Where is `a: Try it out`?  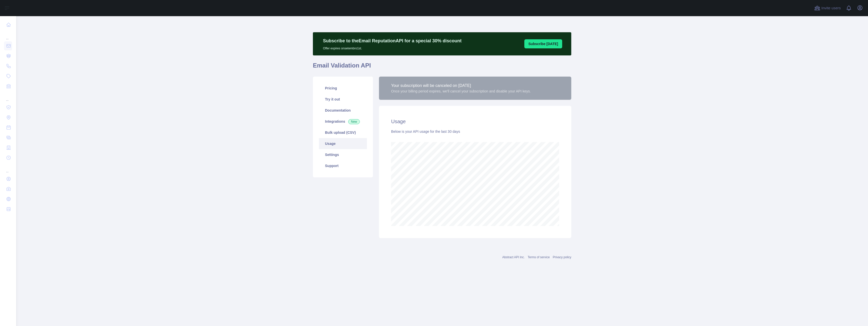 a: Try it out is located at coordinates (343, 99).